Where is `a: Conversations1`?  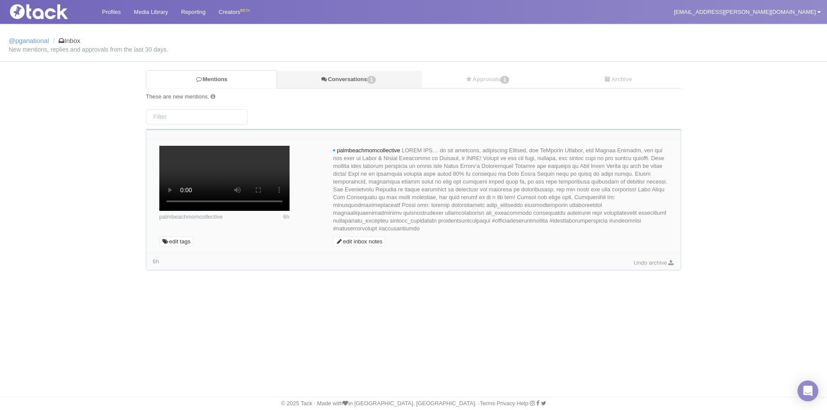 a: Conversations1 is located at coordinates (349, 79).